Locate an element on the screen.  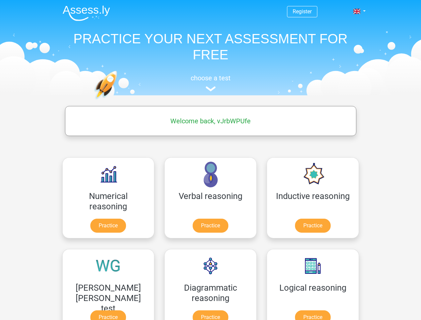
img: Assessly is located at coordinates (86, 13).